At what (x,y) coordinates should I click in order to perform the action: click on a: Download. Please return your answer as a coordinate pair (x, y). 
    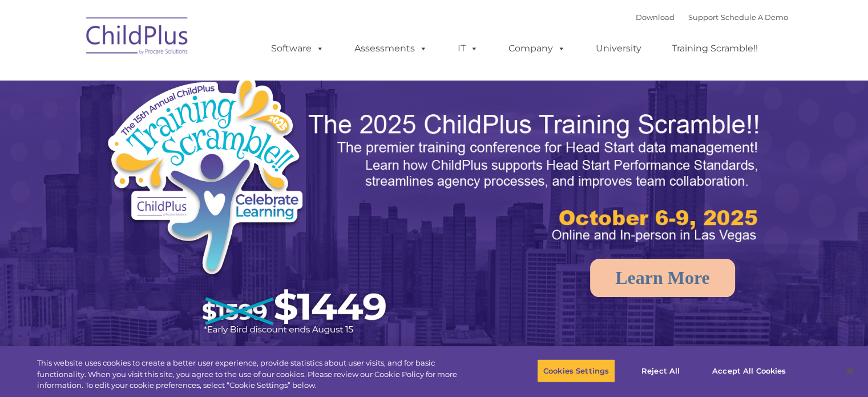
    Looking at the image, I should click on (655, 17).